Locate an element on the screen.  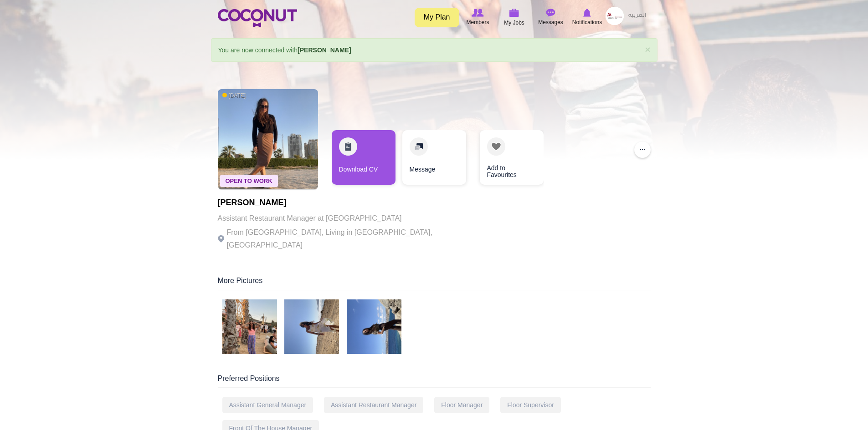
a: Add to Favourites is located at coordinates (512, 157).